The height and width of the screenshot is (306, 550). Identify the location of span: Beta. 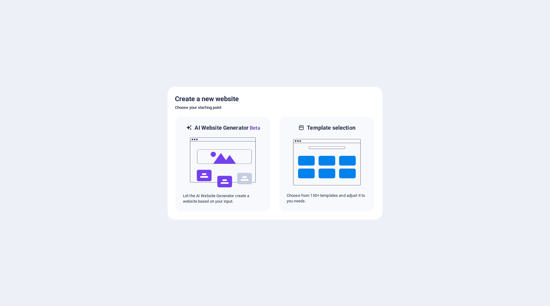
(254, 128).